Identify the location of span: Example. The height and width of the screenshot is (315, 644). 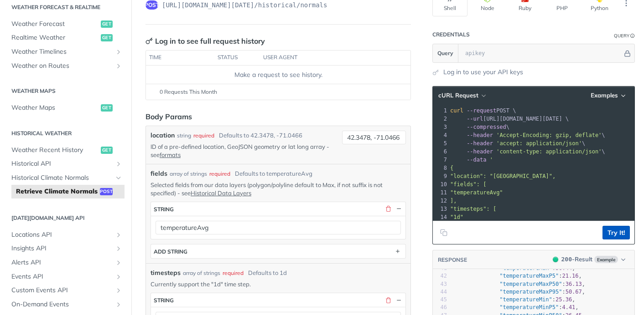
(606, 260).